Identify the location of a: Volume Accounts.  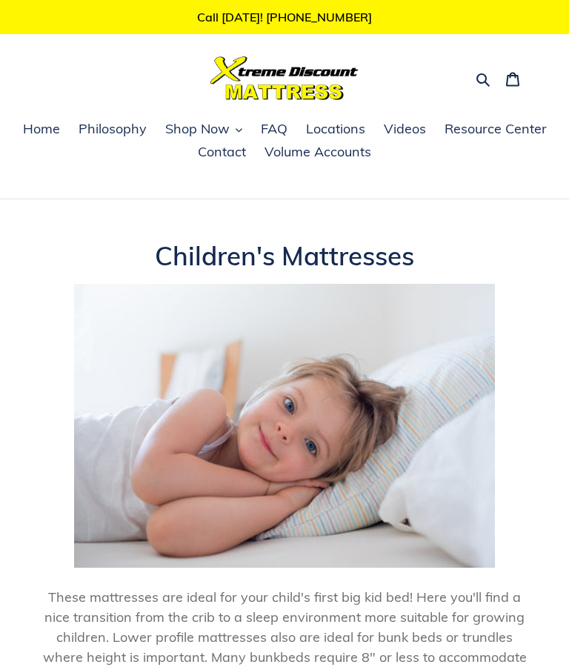
(318, 153).